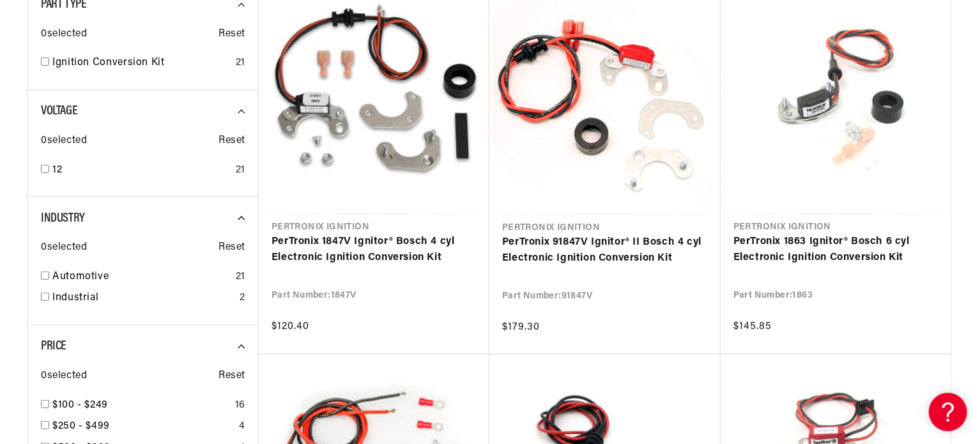 This screenshot has width=980, height=444. I want to click on span: $100 - $249, so click(80, 405).